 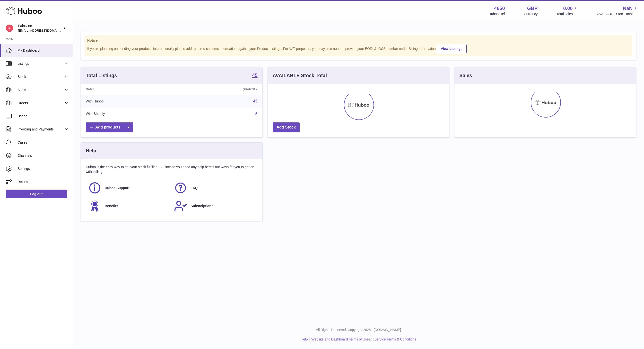 What do you see at coordinates (43, 116) in the screenshot?
I see `span: Usage` at bounding box center [43, 116].